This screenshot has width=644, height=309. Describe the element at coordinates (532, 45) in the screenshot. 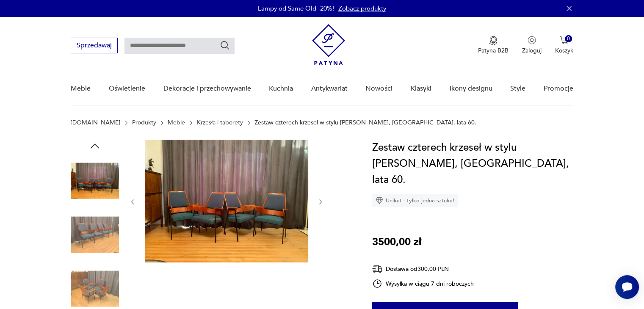

I see `button: Zaloguj` at that location.